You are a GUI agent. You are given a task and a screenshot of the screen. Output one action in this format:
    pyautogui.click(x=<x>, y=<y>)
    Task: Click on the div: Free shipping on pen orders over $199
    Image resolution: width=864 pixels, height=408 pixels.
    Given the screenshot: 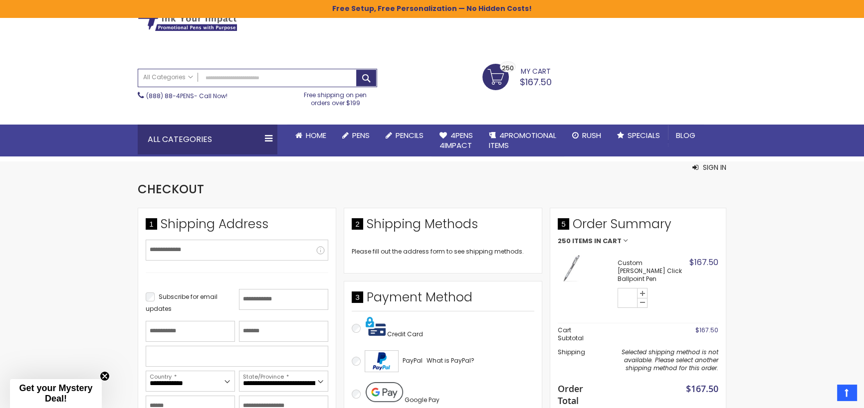 What is the action you would take?
    pyautogui.click(x=336, y=97)
    